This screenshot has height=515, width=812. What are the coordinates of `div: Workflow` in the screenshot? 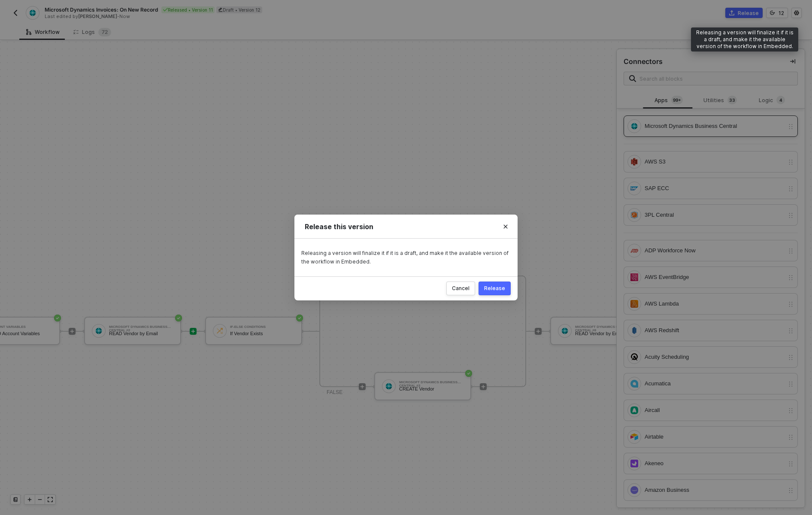 It's located at (43, 32).